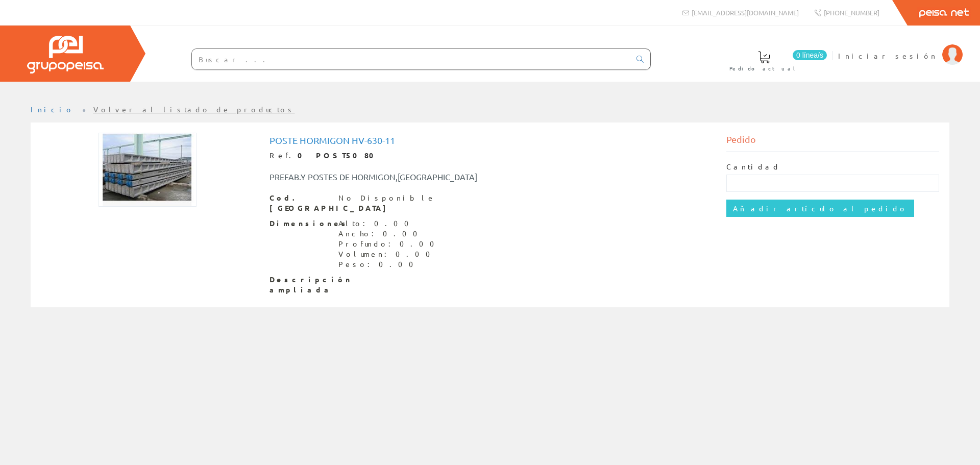  Describe the element at coordinates (901, 47) in the screenshot. I see `a: Iniciar sesión` at that location.